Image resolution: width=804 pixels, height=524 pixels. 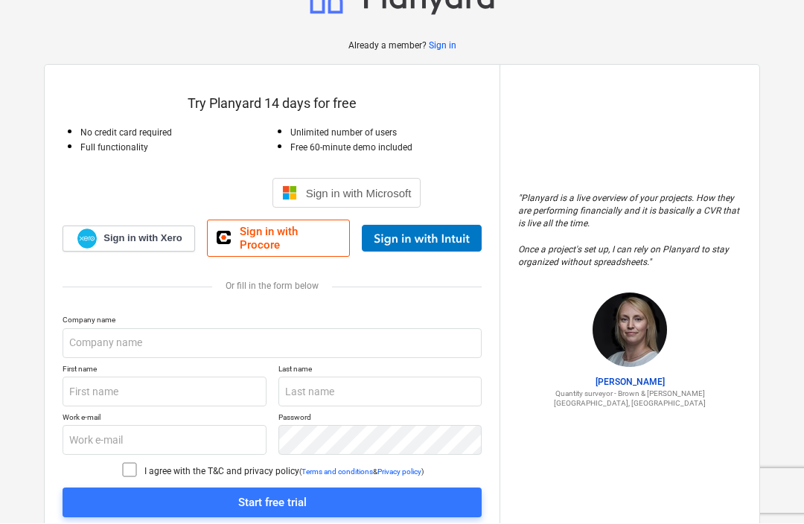 I want to click on p: Sign in, so click(x=442, y=46).